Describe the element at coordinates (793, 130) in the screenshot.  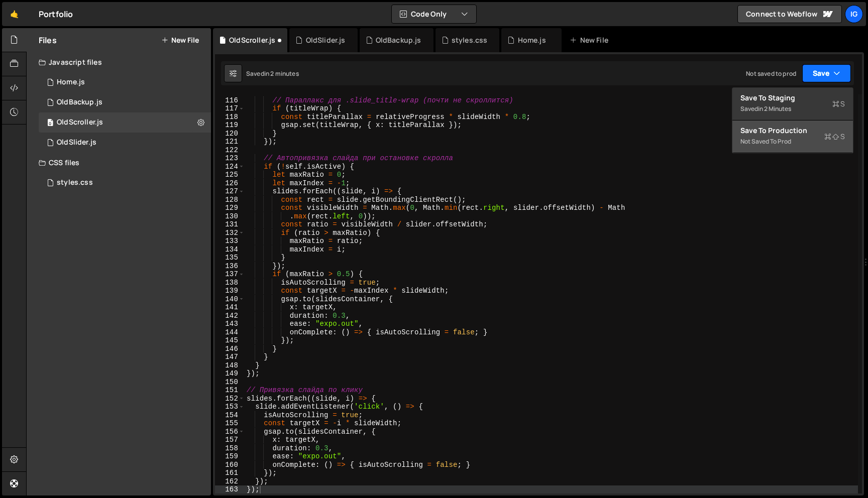
I see `div: Save to Production` at that location.